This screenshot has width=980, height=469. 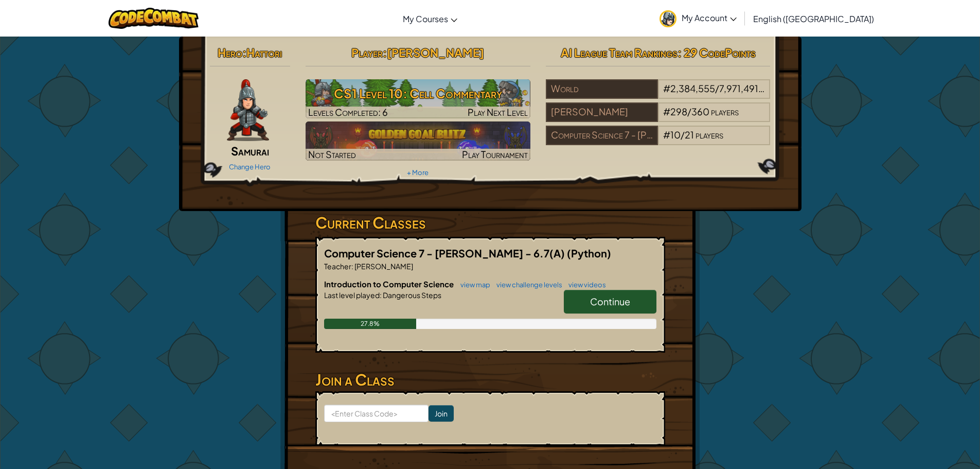 I want to click on h3: Current Classes, so click(x=490, y=222).